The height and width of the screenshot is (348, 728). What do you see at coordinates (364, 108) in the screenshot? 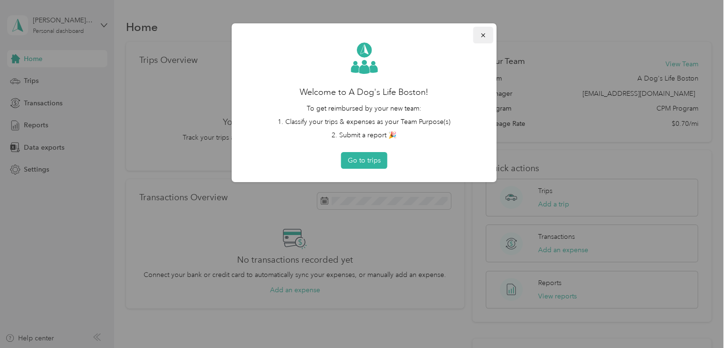
I see `p: To get reimbursed by your new team:` at bounding box center [364, 108].